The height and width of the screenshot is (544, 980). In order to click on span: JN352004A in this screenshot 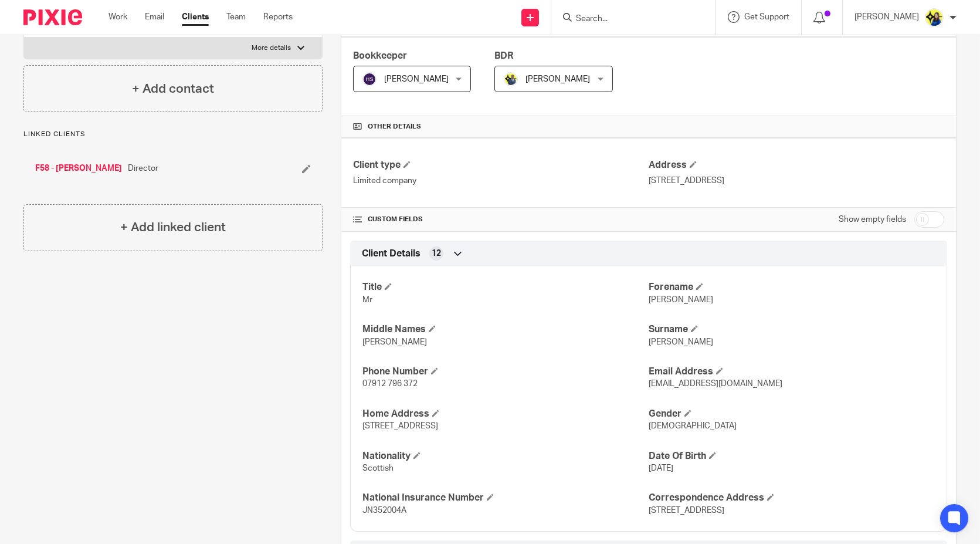, I will do `click(384, 511)`.